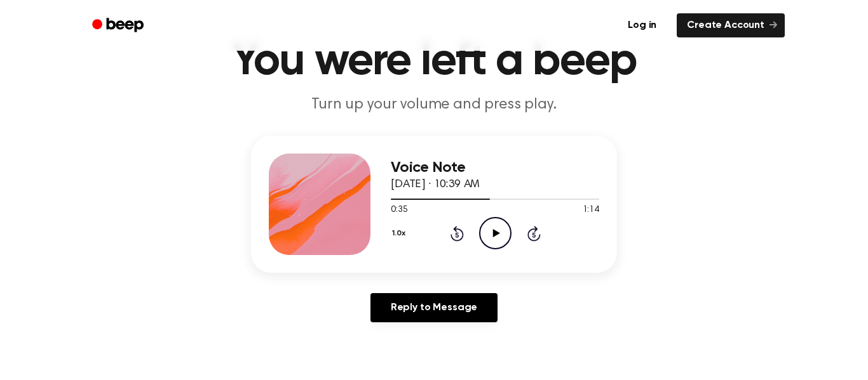 The height and width of the screenshot is (380, 868). Describe the element at coordinates (591, 210) in the screenshot. I see `span: 1:14` at that location.